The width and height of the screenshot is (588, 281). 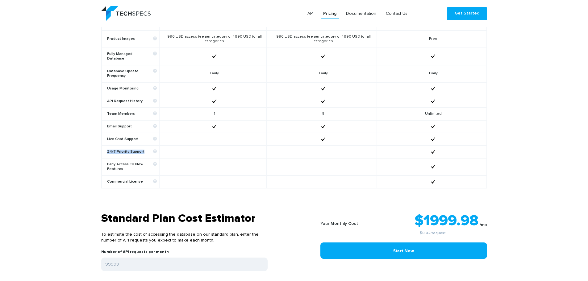 What do you see at coordinates (132, 152) in the screenshot?
I see `b: 24/7 Priority Support` at bounding box center [132, 152].